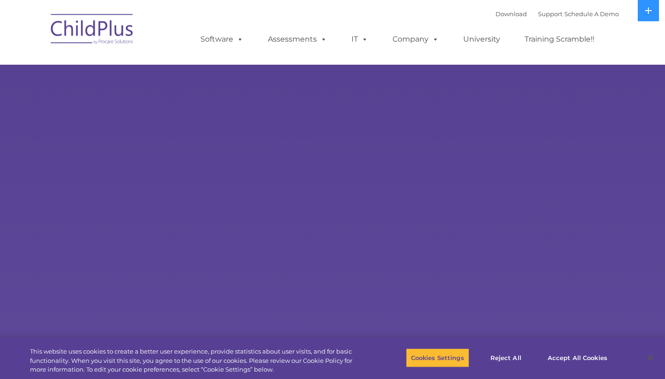  Describe the element at coordinates (506, 357) in the screenshot. I see `button: Reject All` at that location.